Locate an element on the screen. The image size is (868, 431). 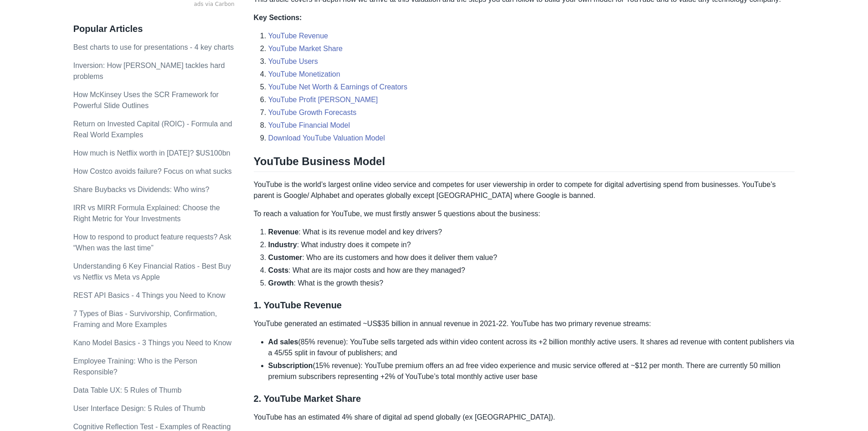
p: YouTube generated an estimated ~US$35 billion in annual revenue in 2021-22. YouTube has two prima... is located at coordinates (525, 323).